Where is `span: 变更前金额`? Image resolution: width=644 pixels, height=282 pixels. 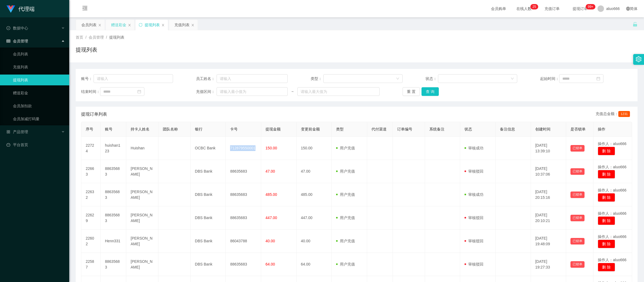 span: 变更前金额 is located at coordinates (310, 129).